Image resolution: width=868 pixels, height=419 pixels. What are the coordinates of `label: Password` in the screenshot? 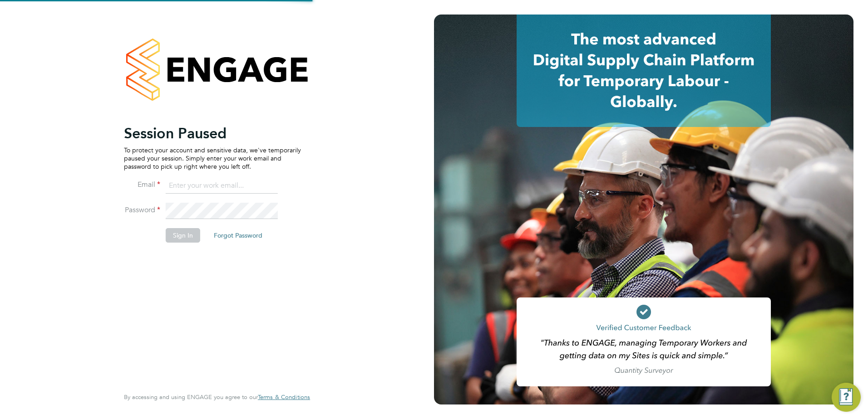 It's located at (142, 210).